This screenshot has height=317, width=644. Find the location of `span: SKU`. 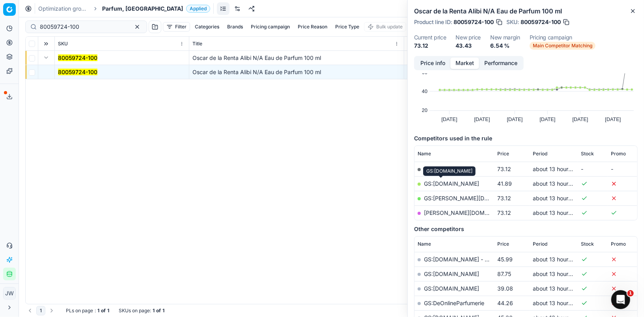

span: SKU is located at coordinates (63, 44).